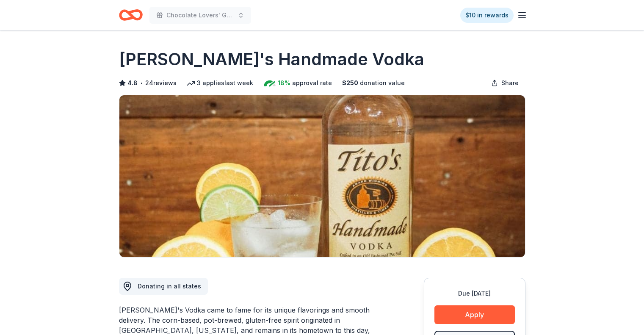 This screenshot has width=644, height=335. What do you see at coordinates (169, 286) in the screenshot?
I see `span: Donating in all states` at bounding box center [169, 286].